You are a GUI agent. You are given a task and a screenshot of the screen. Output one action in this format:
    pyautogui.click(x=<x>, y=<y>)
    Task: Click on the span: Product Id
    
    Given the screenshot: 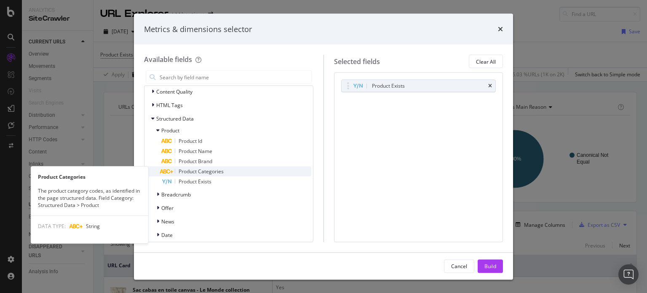 What is the action you would take?
    pyautogui.click(x=190, y=141)
    